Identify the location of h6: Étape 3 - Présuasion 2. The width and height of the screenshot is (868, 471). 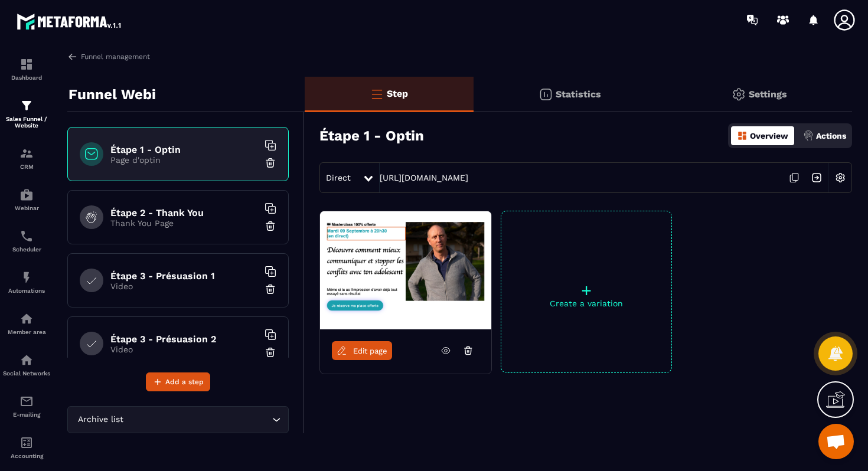
(184, 339).